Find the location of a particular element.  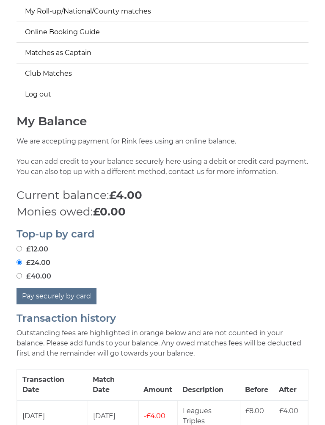

p: Current balance: is located at coordinates (163, 195).